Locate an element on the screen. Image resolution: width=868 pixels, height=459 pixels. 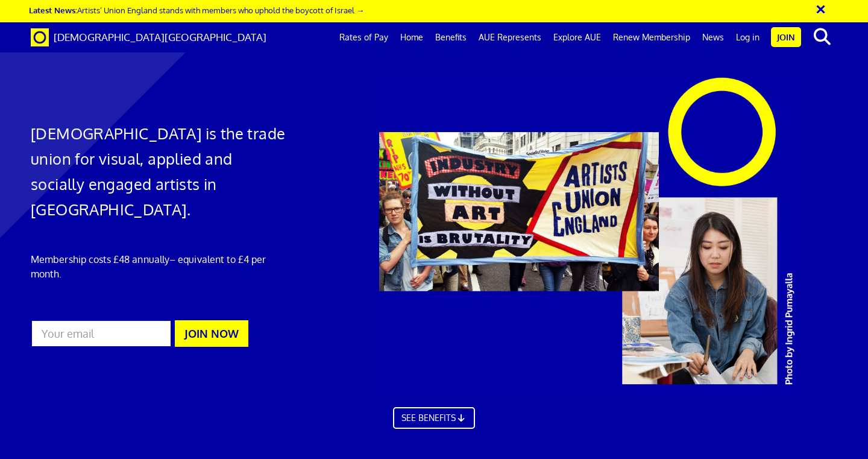
a: AUE Represents is located at coordinates (510, 37).